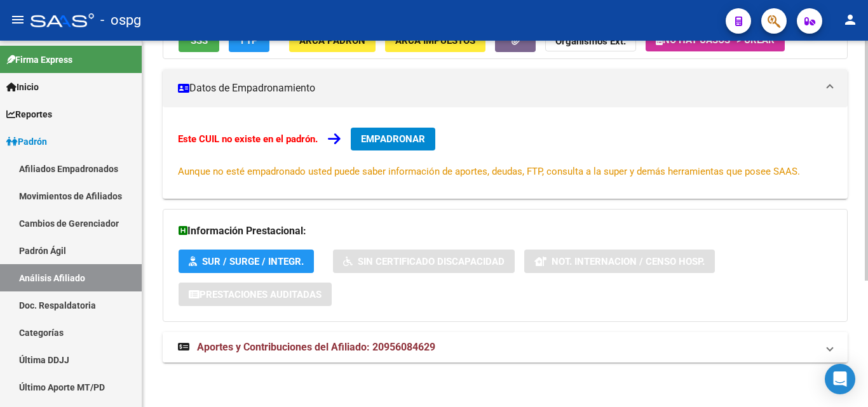 Image resolution: width=868 pixels, height=407 pixels. I want to click on button: Not. Internacion / Censo Hosp., so click(620, 261).